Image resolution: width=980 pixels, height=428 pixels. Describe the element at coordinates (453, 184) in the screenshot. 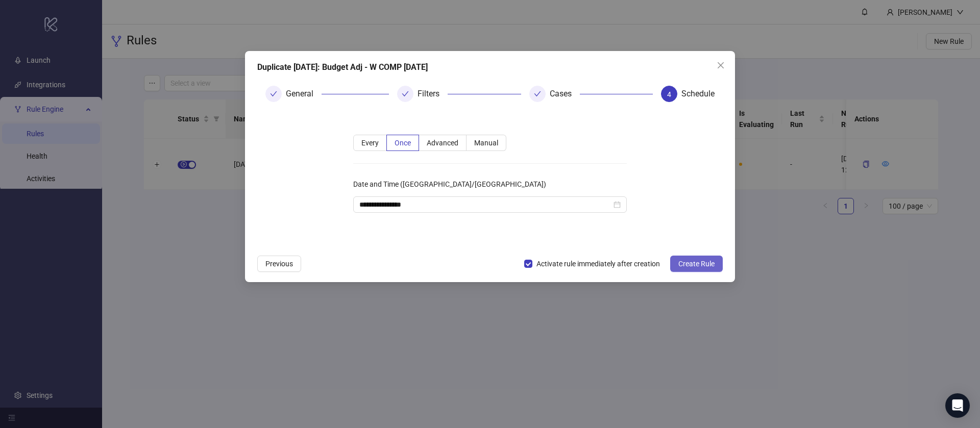

I see `label: Date and Time (Asia/Calcutta)` at that location.